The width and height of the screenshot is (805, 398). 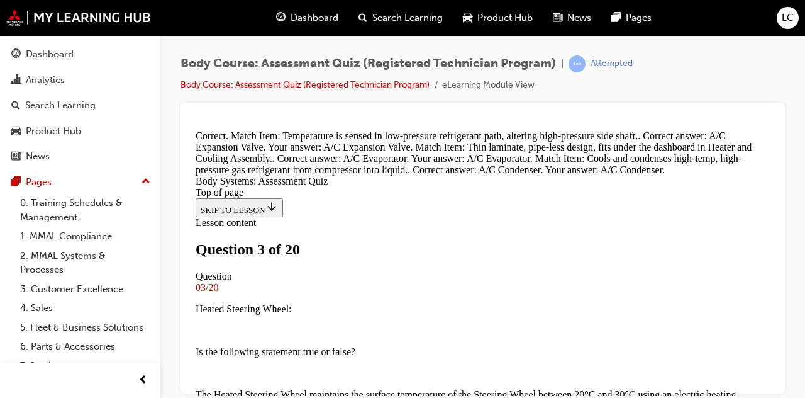 What do you see at coordinates (80, 80) in the screenshot?
I see `a: Analytics` at bounding box center [80, 80].